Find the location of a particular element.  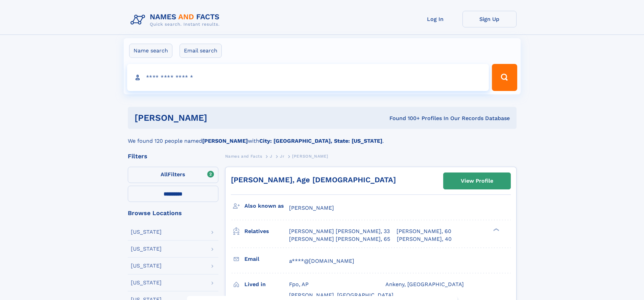

label: Filters is located at coordinates (173, 175).